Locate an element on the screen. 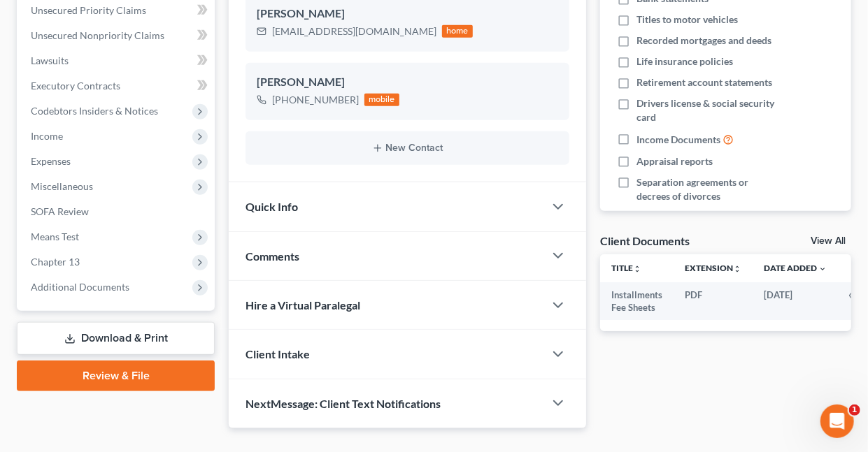  span: NextMessage: Client Text Notifications is located at coordinates (343, 404).